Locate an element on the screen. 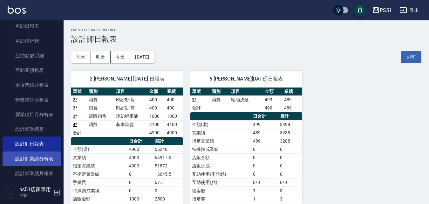 The image size is (429, 204). a: 設計師業績分析表 is located at coordinates (32, 159).